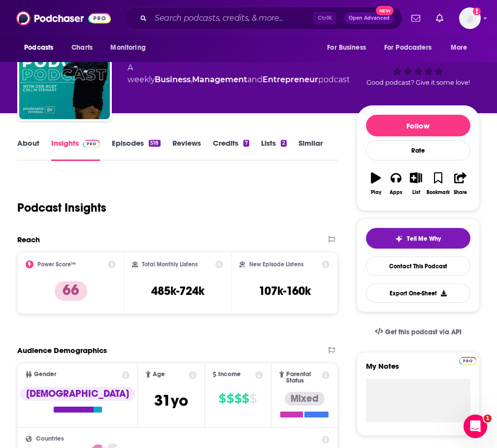 This screenshot has width=497, height=448. Describe the element at coordinates (419, 126) in the screenshot. I see `button: Follow` at that location.